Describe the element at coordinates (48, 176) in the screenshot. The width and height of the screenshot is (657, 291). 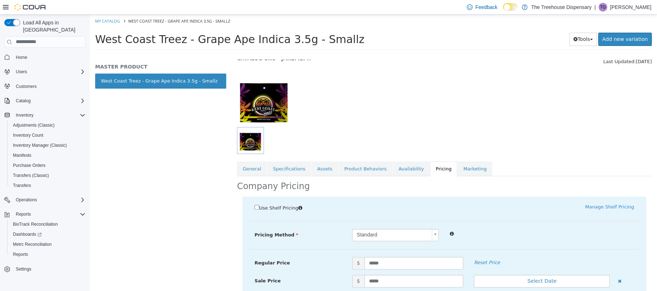
I see `span: Transfers (Classic)` at that location.